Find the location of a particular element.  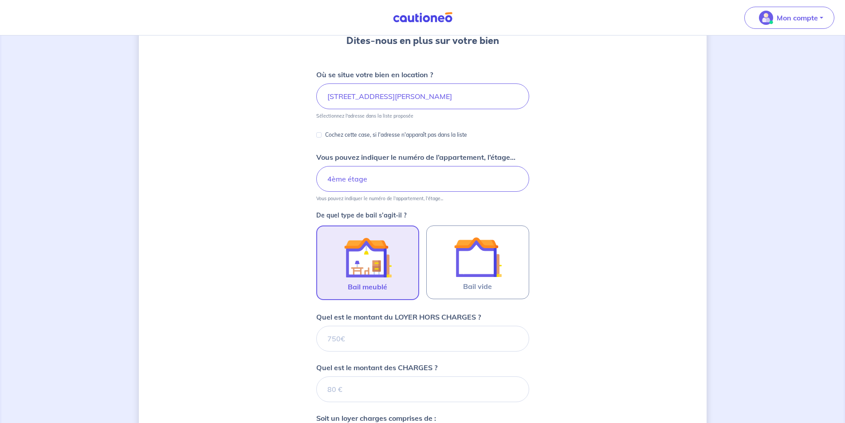

p: Quel est le montant des CHARGES ? is located at coordinates (377, 367).